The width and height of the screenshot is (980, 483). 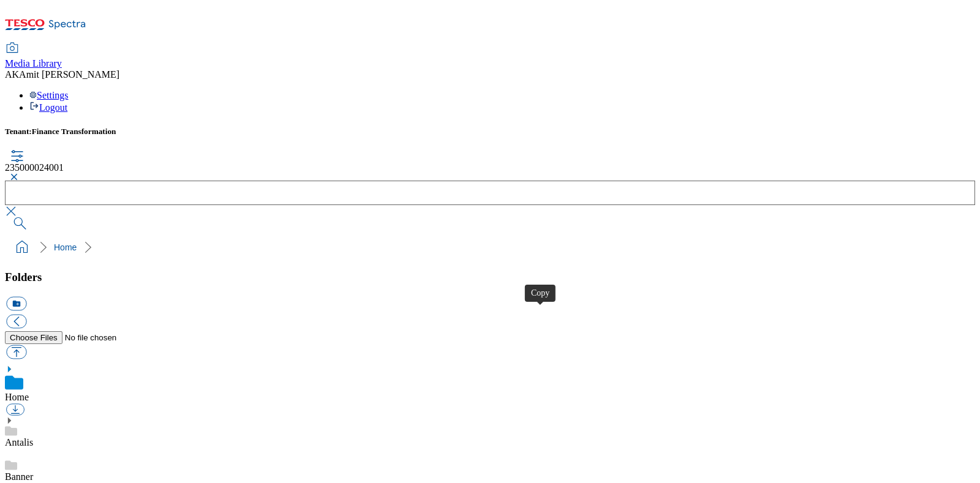 I want to click on span: AK, so click(x=12, y=74).